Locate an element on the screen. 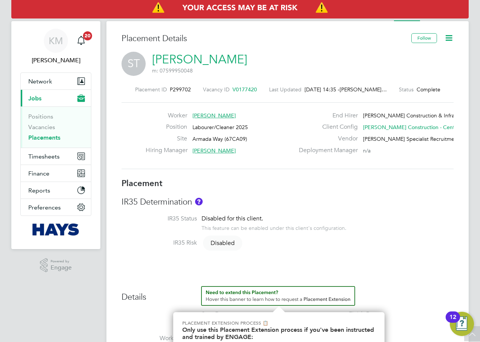  label: IR35 Risk is located at coordinates (159, 243).